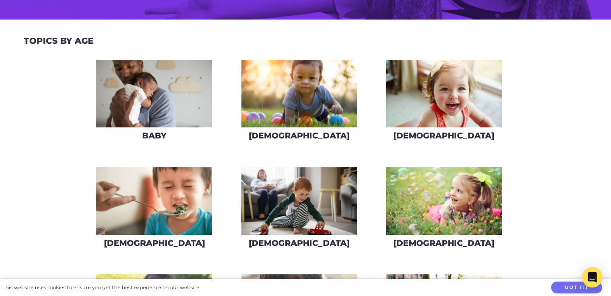  I want to click on div: Open Intercom Messenger, so click(592, 277).